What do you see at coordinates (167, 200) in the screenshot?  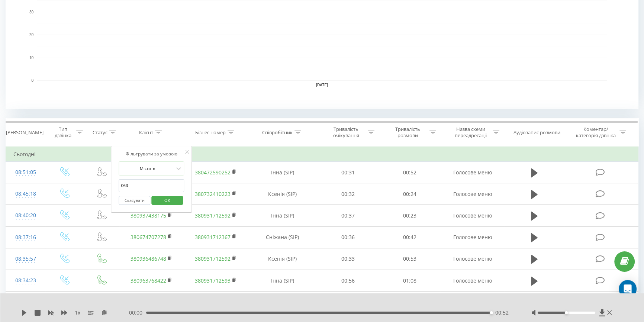 I see `span: OK` at bounding box center [167, 200].